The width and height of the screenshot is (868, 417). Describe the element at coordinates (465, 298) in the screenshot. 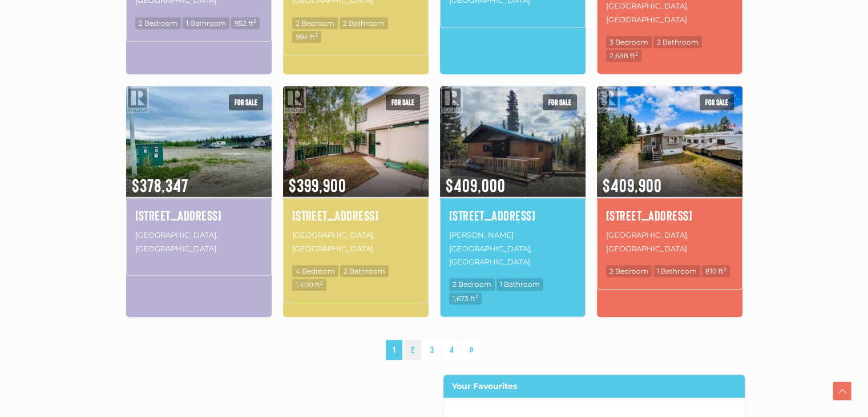

I see `span: 1,673 ft` at that location.